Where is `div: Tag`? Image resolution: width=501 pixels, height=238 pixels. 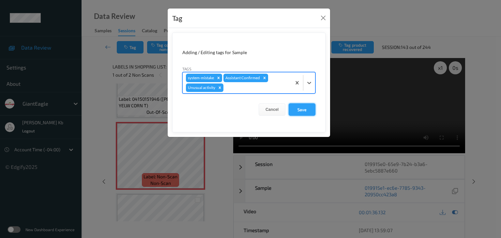
div: Tag is located at coordinates (177, 18).